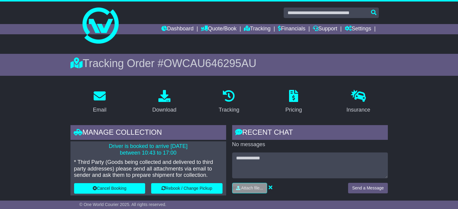 The image size is (458, 209). I want to click on button: Send a Message, so click(368, 188).